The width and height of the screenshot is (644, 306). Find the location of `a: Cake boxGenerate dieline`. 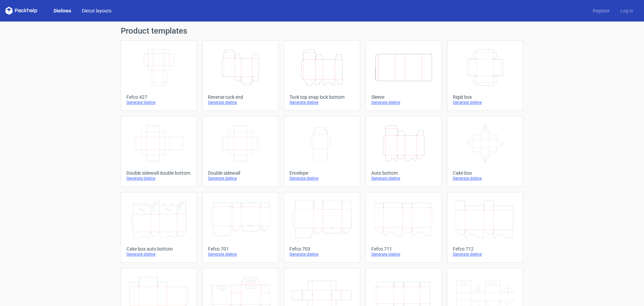

a: Cake boxGenerate dieline is located at coordinates (485, 151).